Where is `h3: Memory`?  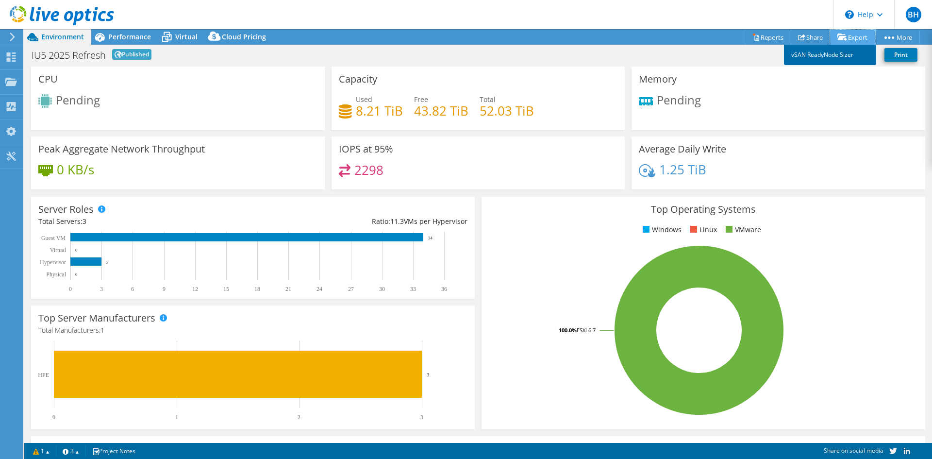 h3: Memory is located at coordinates (657, 79).